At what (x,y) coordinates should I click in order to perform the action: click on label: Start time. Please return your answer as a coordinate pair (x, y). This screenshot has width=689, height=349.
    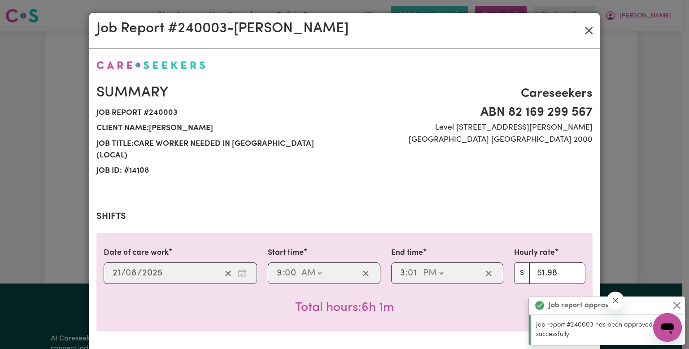
    Looking at the image, I should click on (286, 253).